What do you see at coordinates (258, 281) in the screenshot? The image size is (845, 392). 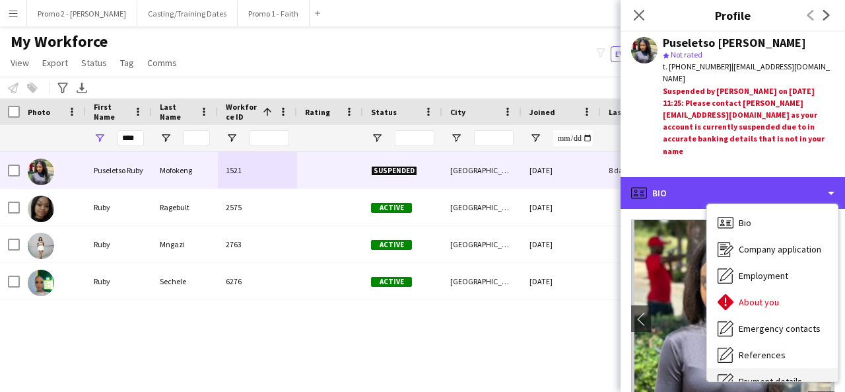 I see `div: 6276` at bounding box center [258, 281].